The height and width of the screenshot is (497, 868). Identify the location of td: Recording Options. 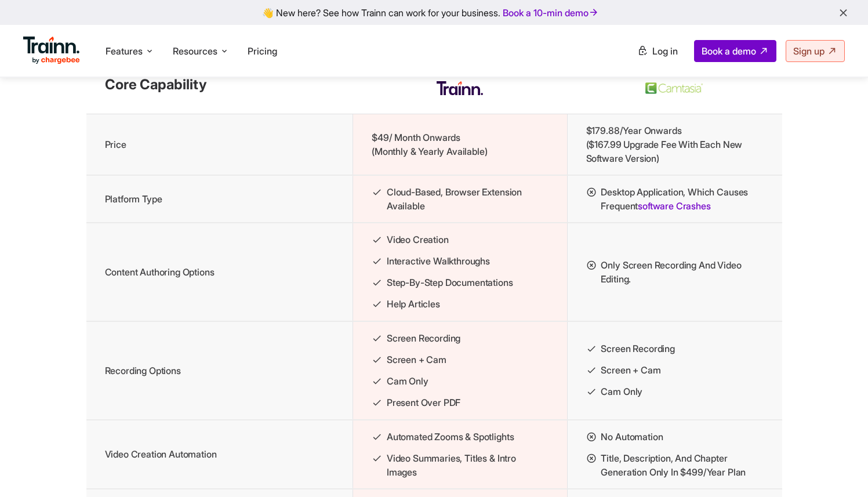
(220, 371).